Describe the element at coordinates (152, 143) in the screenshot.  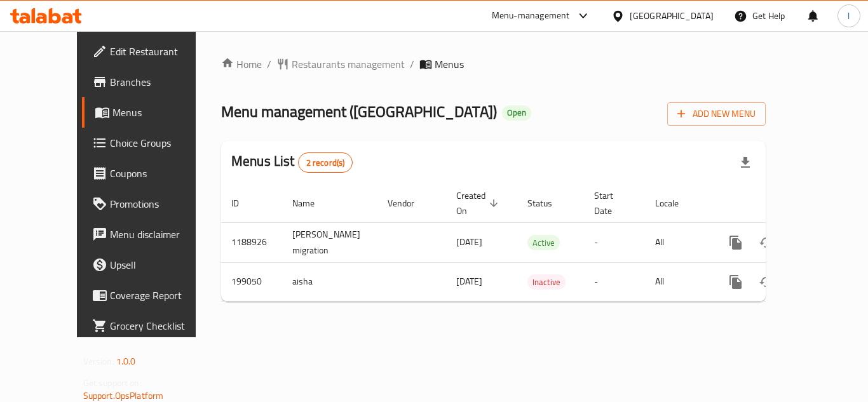
I see `a: Choice Groups` at that location.